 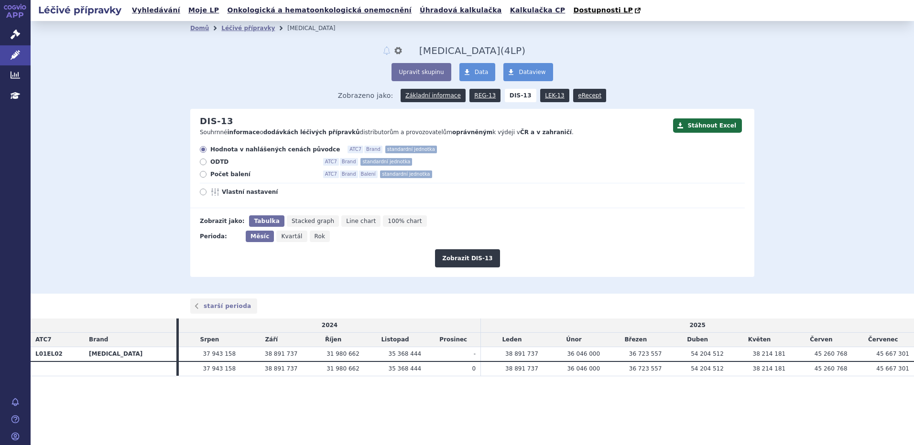 I want to click on span: Zobrazeno jako:, so click(x=366, y=96).